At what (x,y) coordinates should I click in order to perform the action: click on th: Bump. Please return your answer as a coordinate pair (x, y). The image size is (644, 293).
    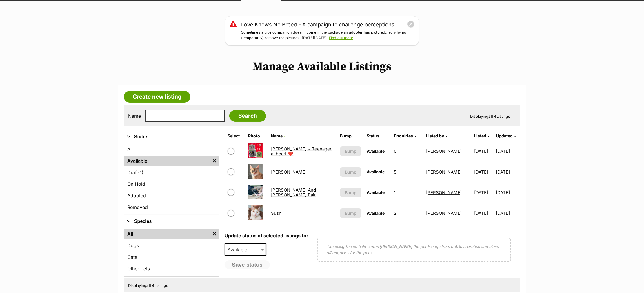
    Looking at the image, I should click on (351, 136).